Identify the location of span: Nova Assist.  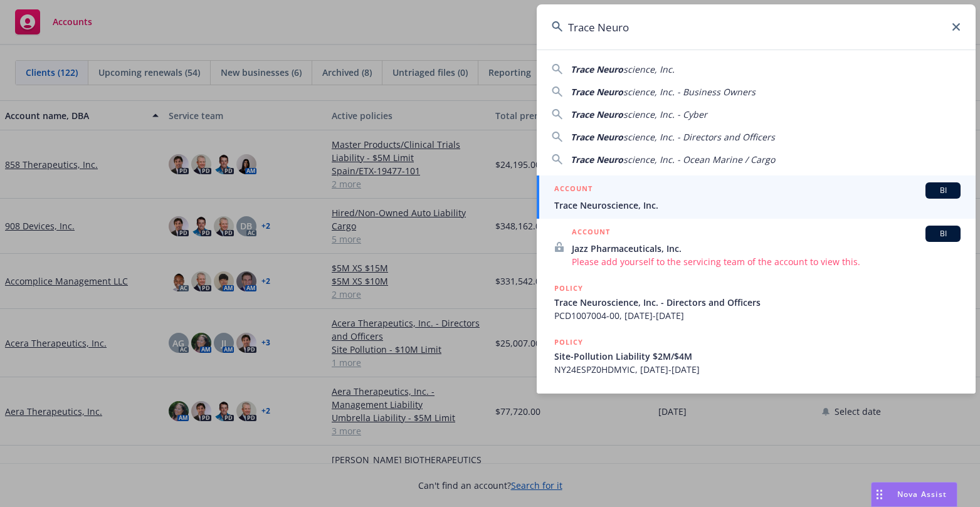
(922, 494).